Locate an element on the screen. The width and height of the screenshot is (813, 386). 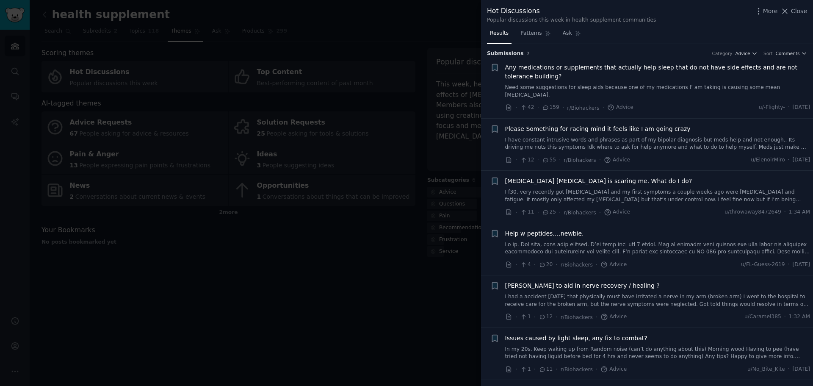
span: Issues caused by light sleep, any fix to combat? is located at coordinates (577, 338).